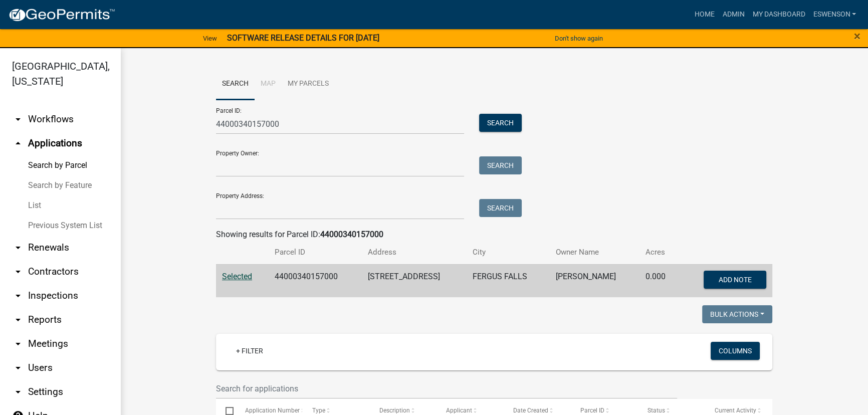 The width and height of the screenshot is (868, 415). I want to click on a: View, so click(210, 39).